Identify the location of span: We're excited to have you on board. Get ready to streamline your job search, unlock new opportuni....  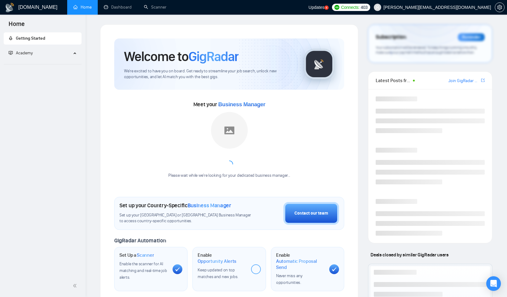
(209, 74).